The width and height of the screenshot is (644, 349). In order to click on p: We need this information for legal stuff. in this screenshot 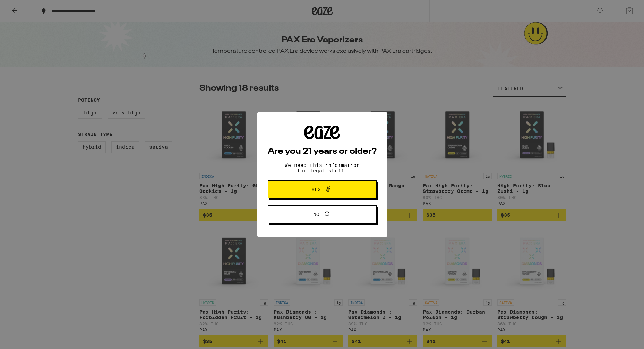, I will do `click(322, 168)`.